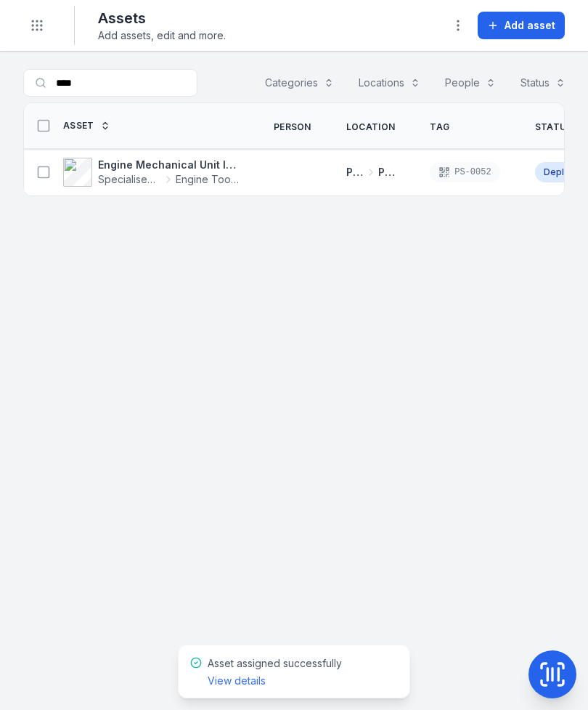  What do you see at coordinates (275, 671) in the screenshot?
I see `span: Asset assigned successfully` at bounding box center [275, 671].